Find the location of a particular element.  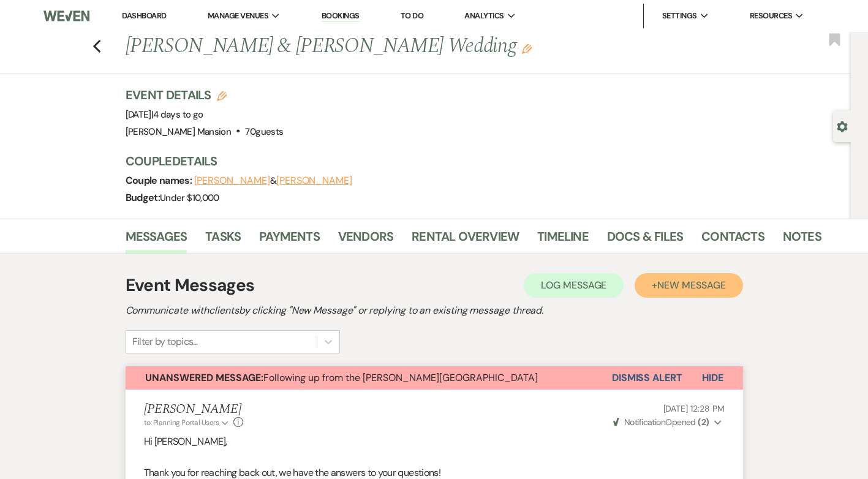

button: NotificationOpened (2) is located at coordinates (668, 422).